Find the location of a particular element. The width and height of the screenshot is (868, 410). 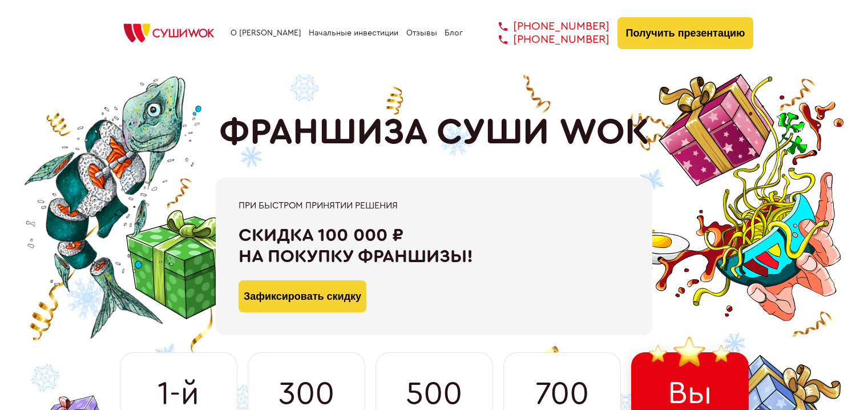

a: Отзывы is located at coordinates (422, 33).